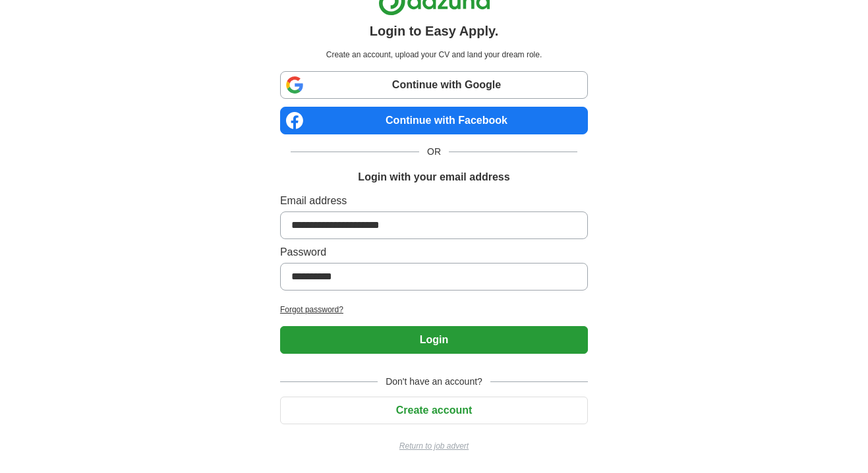 The height and width of the screenshot is (473, 868). I want to click on a: Continue with Facebook, so click(434, 121).